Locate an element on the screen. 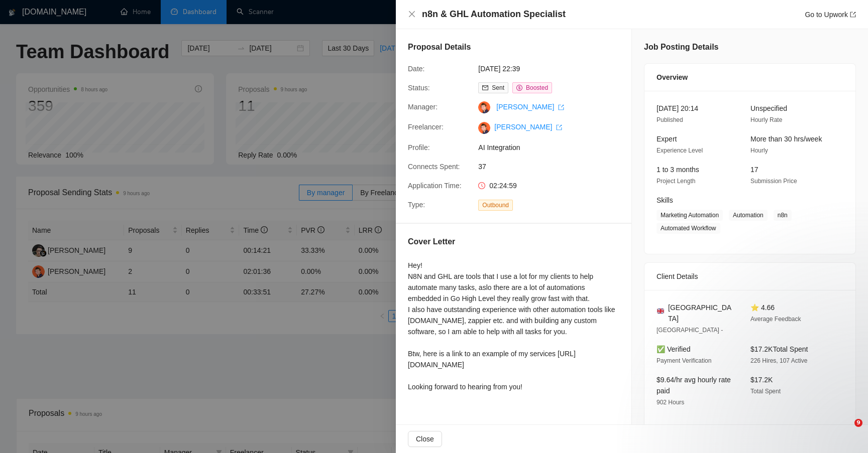 The image size is (868, 453). span: Connects Spent: is located at coordinates (434, 166).